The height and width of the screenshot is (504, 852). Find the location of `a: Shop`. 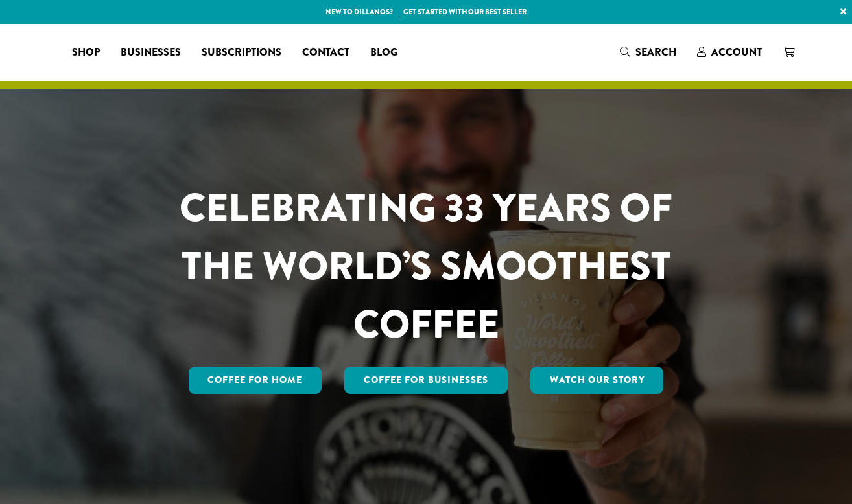

a: Shop is located at coordinates (85, 52).